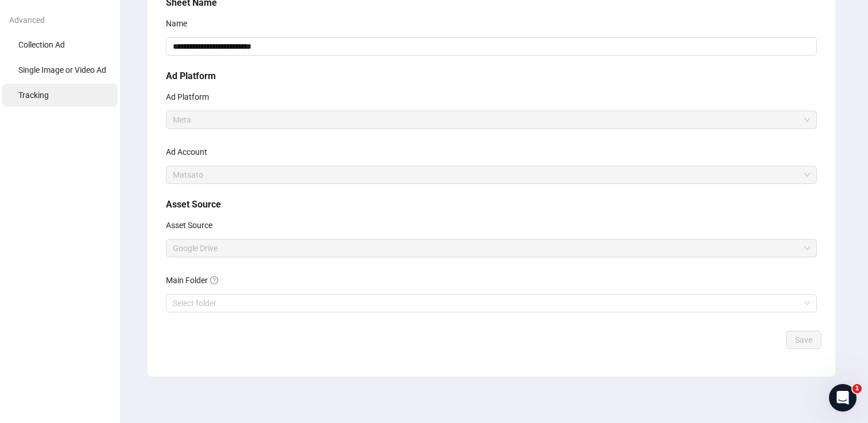  What do you see at coordinates (857, 389) in the screenshot?
I see `span: 1` at bounding box center [857, 389].